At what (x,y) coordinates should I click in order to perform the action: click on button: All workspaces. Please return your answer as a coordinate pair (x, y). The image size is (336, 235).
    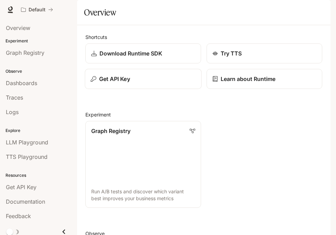
    Looking at the image, I should click on (37, 10).